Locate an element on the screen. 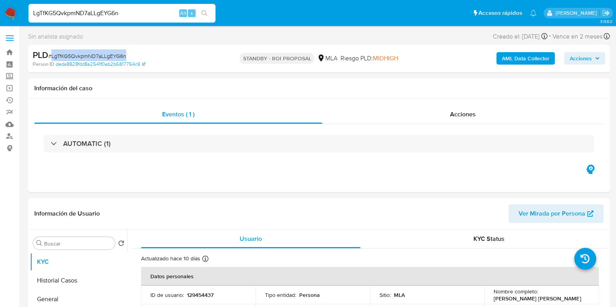 The width and height of the screenshot is (616, 307). span: Alt is located at coordinates (183, 13).